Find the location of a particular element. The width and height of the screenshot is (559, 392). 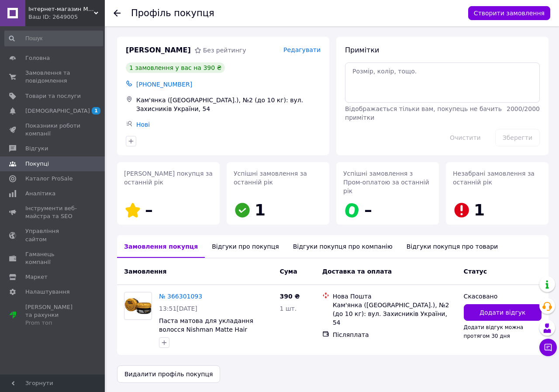

div: Післяплата is located at coordinates (395, 334).